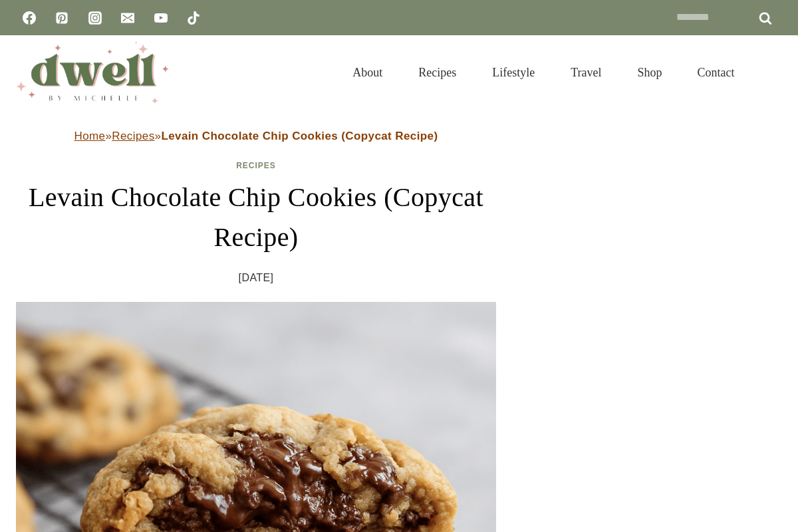 Image resolution: width=798 pixels, height=532 pixels. What do you see at coordinates (256, 217) in the screenshot?
I see `h1: Levain Chocolate Chip Cookies (Copycat Recipe)` at bounding box center [256, 217].